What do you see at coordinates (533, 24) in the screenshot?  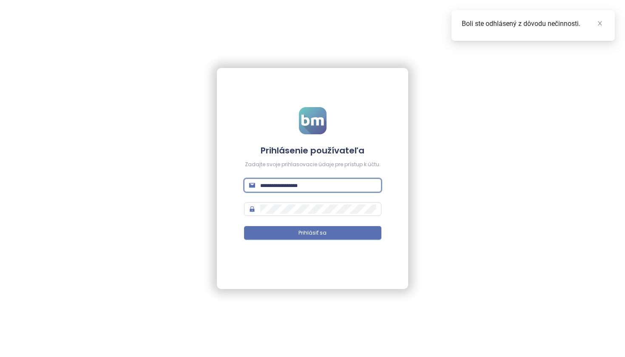 I see `div: Boli ste odhlásený z dôvodu nečinnosti.` at bounding box center [533, 24].